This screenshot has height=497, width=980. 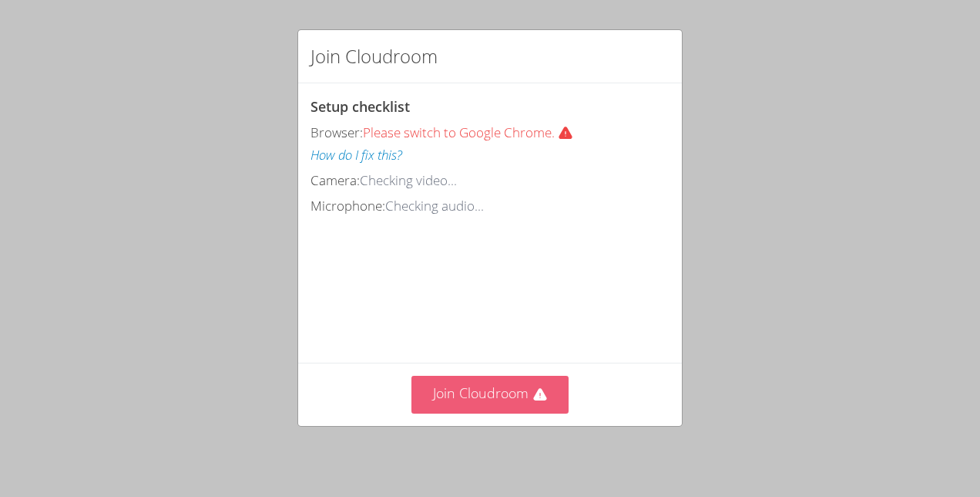 I want to click on span: Checking video..., so click(x=409, y=180).